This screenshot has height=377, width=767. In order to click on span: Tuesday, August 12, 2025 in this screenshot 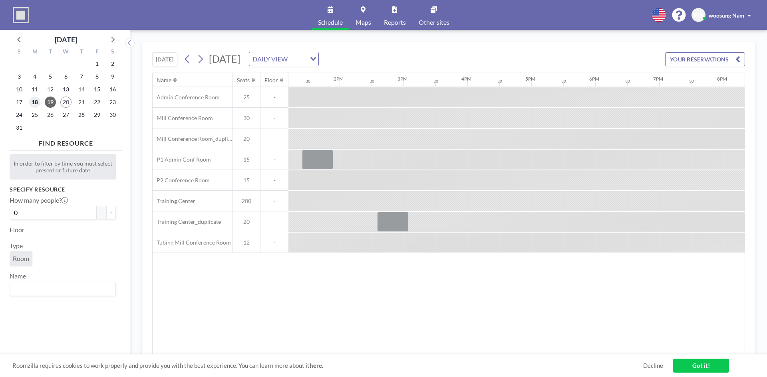, I will do `click(50, 89)`.